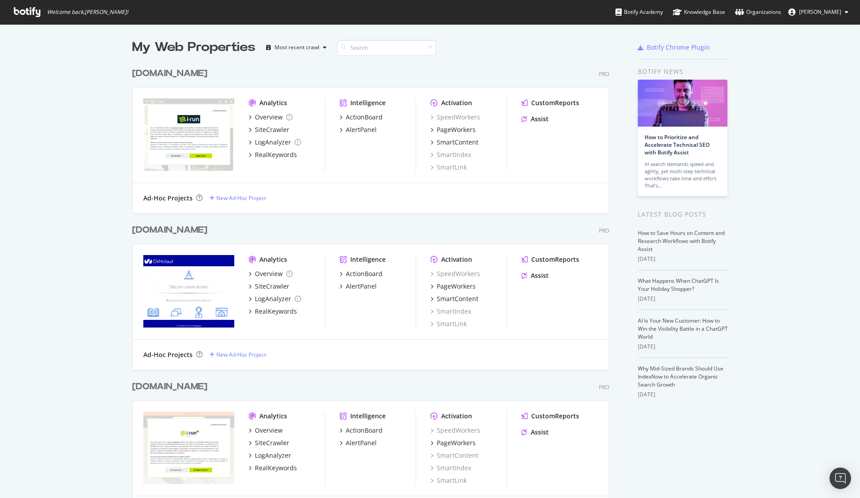  I want to click on div: New Ad-Hoc Project, so click(241, 355).